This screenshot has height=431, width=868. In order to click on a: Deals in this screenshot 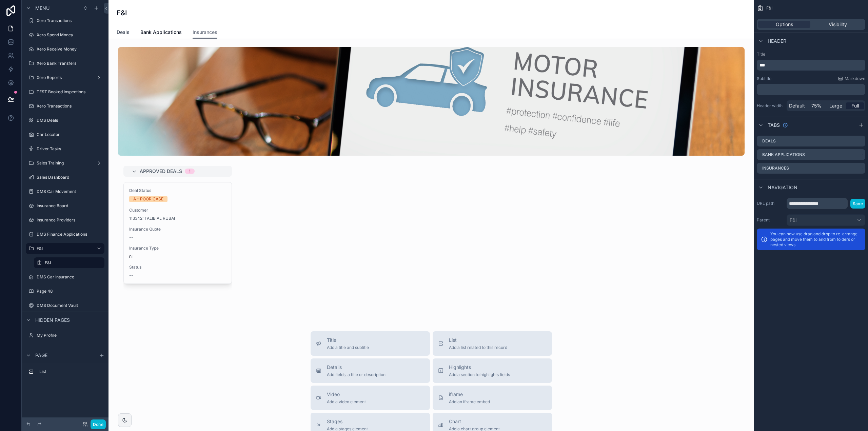, I will do `click(123, 33)`.